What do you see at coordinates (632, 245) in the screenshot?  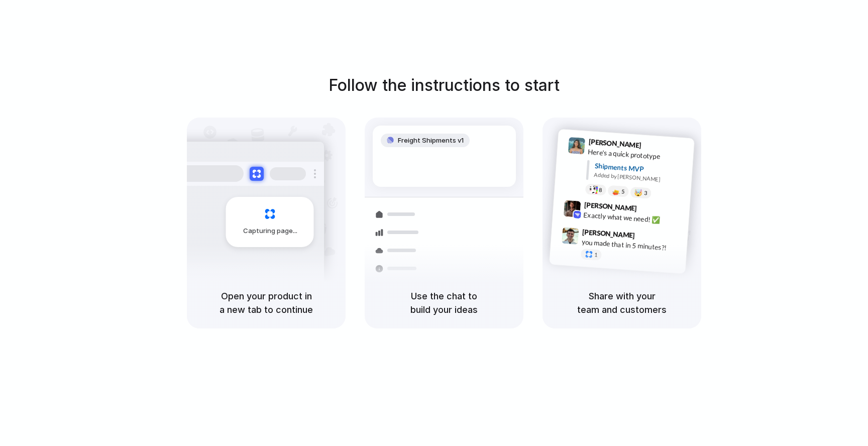 I see `div: you made that in 5 minutes?!` at bounding box center [632, 245].